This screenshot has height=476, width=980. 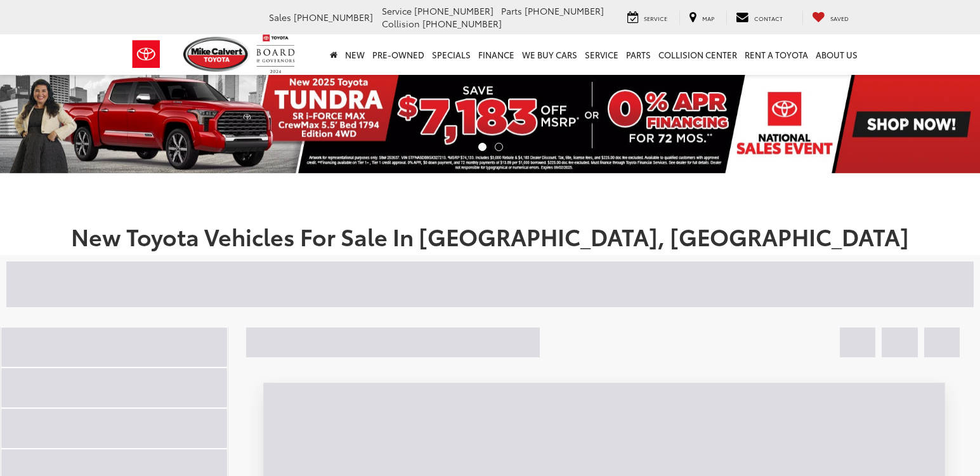 I want to click on a: Pre-Owned, so click(x=398, y=55).